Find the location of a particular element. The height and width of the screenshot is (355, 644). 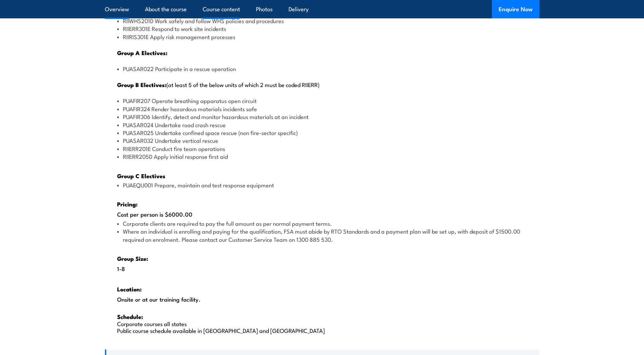

li: PUAFIR306 Identify, detect and monitor hazardous materials at an incident is located at coordinates (322, 116).